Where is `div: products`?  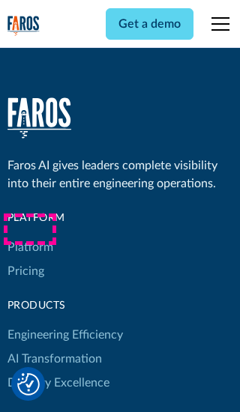 div: products is located at coordinates (65, 306).